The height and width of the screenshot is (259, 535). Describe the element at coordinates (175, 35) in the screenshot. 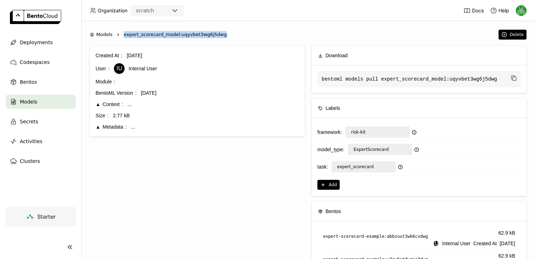

I see `span: expert_scorecard_model:uqyvbet3wg6j5dwg` at that location.